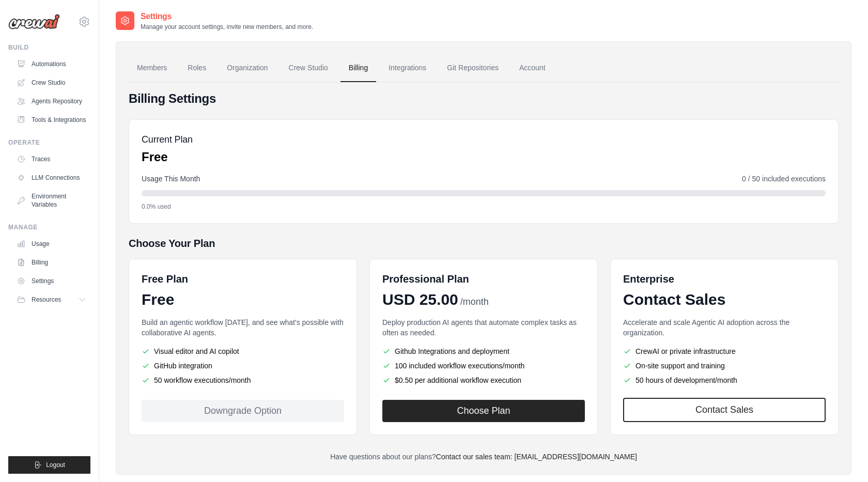  I want to click on div: Build, so click(49, 48).